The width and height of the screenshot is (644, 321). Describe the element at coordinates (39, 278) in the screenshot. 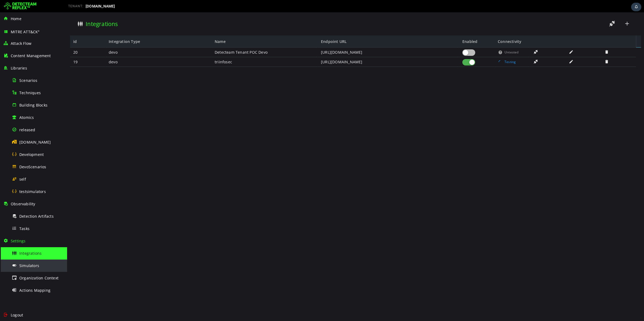

I see `span: Organization Context` at that location.